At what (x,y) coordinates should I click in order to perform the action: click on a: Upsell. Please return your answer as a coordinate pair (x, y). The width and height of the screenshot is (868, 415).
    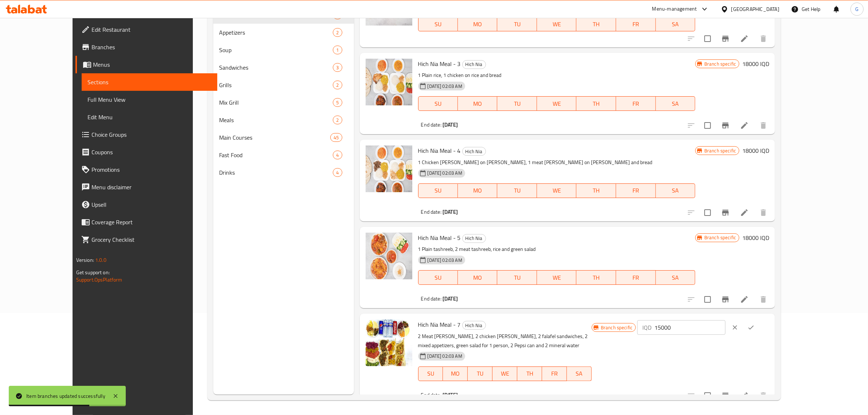
    Looking at the image, I should click on (146, 204).